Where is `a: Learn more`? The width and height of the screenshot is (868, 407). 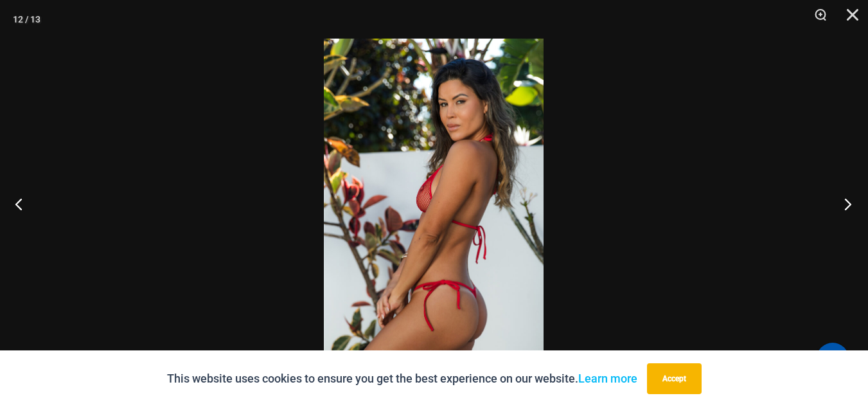
a: Learn more is located at coordinates (608, 378).